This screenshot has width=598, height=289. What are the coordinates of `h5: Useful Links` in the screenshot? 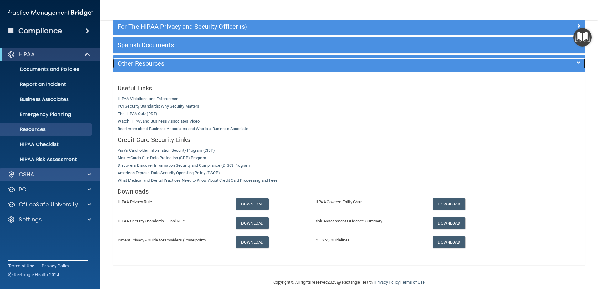 It's located at (349, 88).